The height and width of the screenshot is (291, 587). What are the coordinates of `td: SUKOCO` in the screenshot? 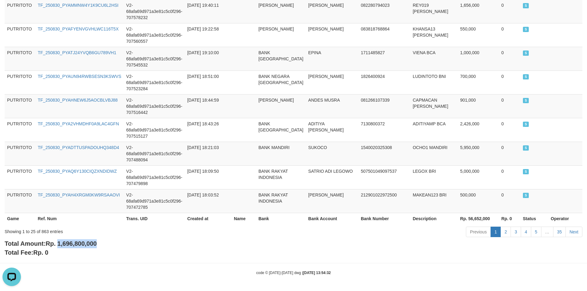 It's located at (332, 153).